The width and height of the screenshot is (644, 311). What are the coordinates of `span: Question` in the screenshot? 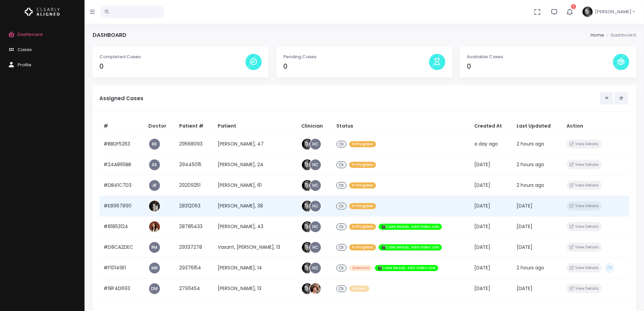 It's located at (361, 268).